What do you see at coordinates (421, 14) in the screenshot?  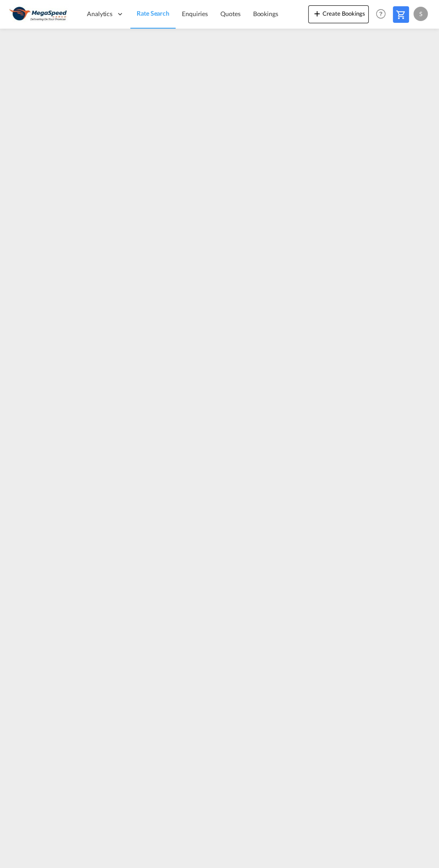 I see `div: S` at bounding box center [421, 14].